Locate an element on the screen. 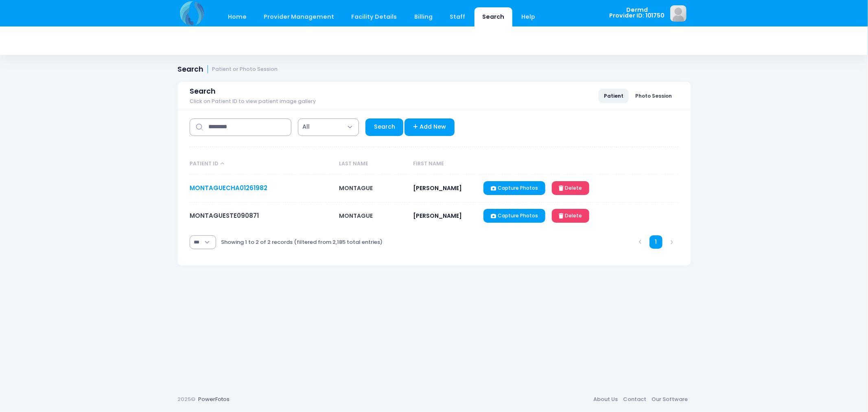  a: MONTAGUECHA01261982 is located at coordinates (228, 187).